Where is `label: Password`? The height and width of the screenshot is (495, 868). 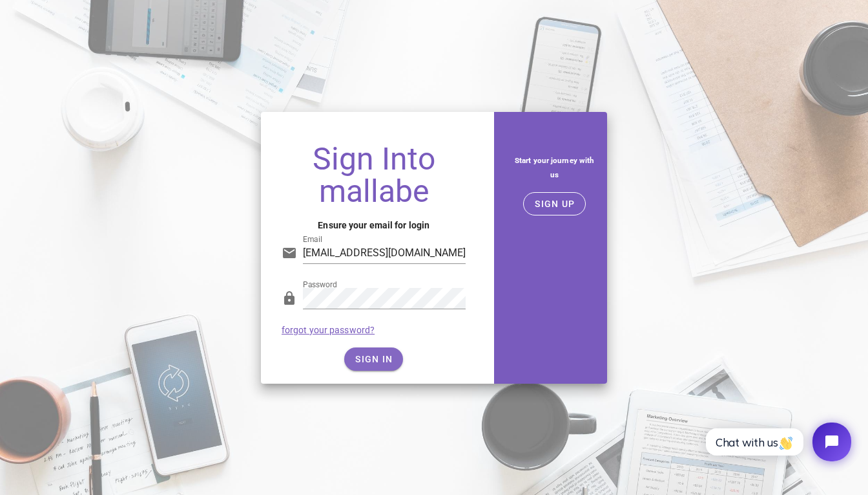
label: Password is located at coordinates (320, 285).